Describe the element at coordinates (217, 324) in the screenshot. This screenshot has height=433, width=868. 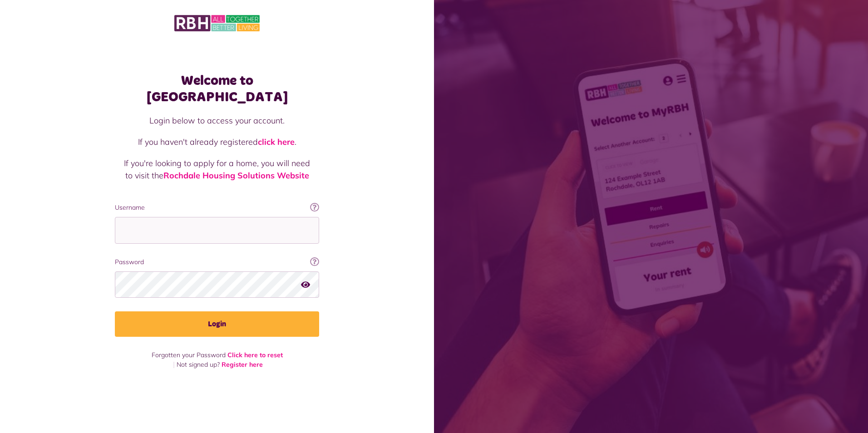
I see `button: Login` at that location.